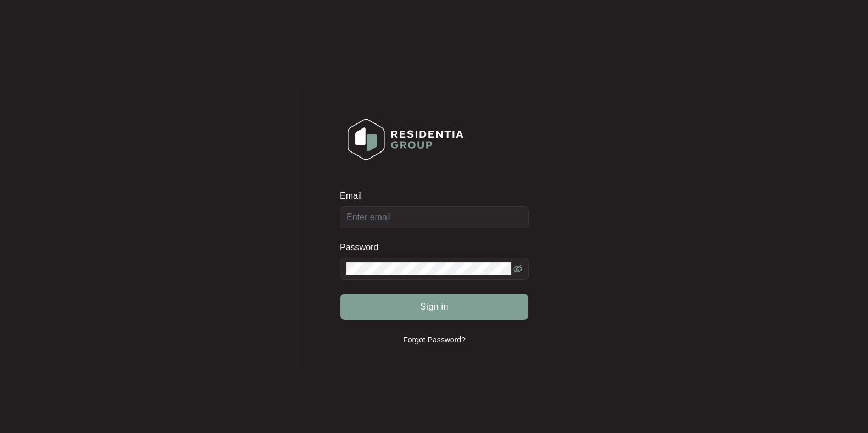  Describe the element at coordinates (434, 340) in the screenshot. I see `p: Forgot Password?` at that location.